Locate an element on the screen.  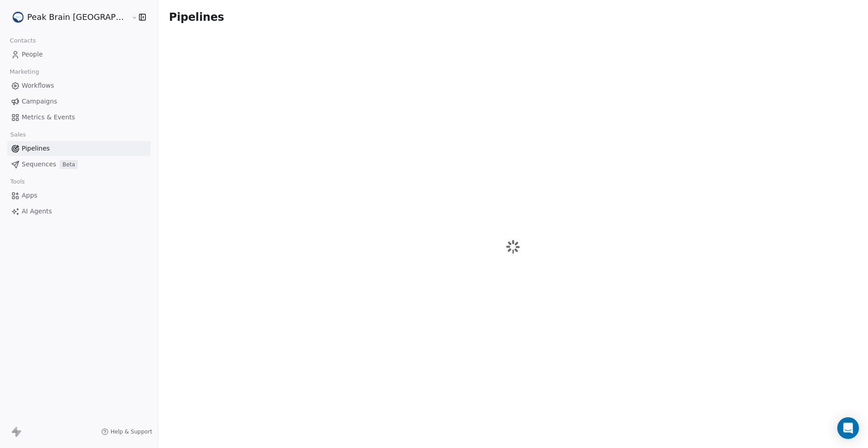
span: AI Agents is located at coordinates (37, 211).